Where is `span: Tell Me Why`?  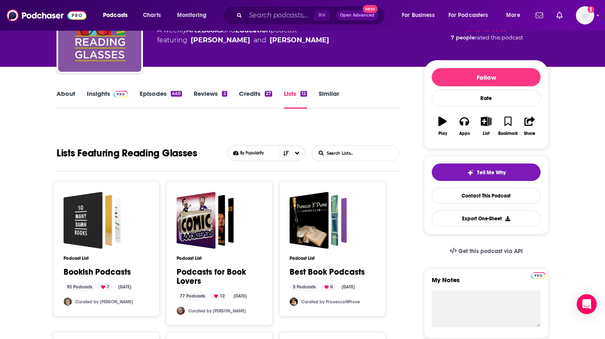
span: Tell Me Why is located at coordinates (491, 173).